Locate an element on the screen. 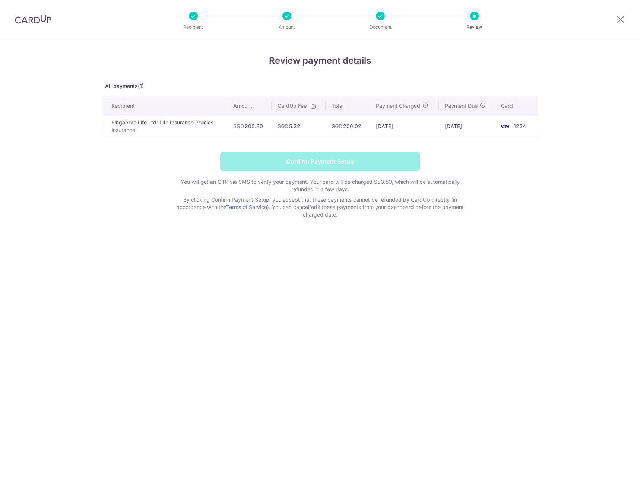 This screenshot has width=640, height=486. td: 5.22 is located at coordinates (298, 126).